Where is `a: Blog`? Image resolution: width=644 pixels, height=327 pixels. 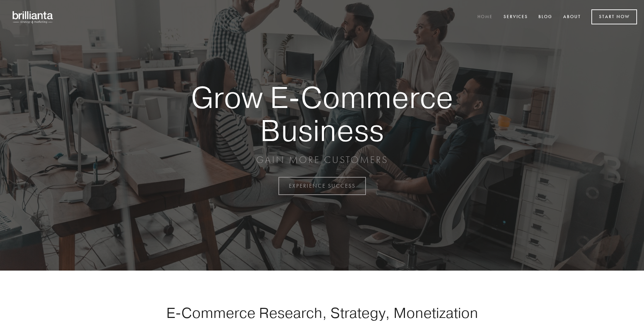
a: Blog is located at coordinates (545, 17).